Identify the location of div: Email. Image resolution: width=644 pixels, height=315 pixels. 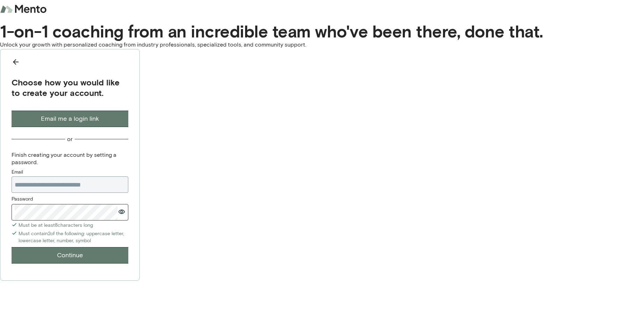
(70, 172).